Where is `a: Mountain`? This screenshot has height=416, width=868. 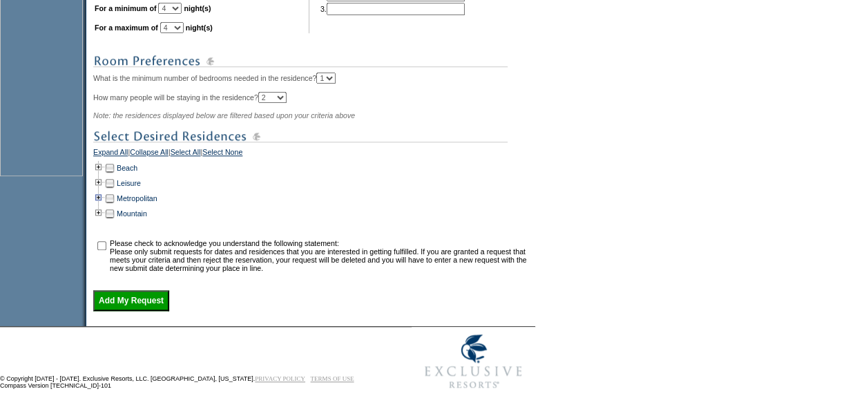
a: Mountain is located at coordinates (132, 214).